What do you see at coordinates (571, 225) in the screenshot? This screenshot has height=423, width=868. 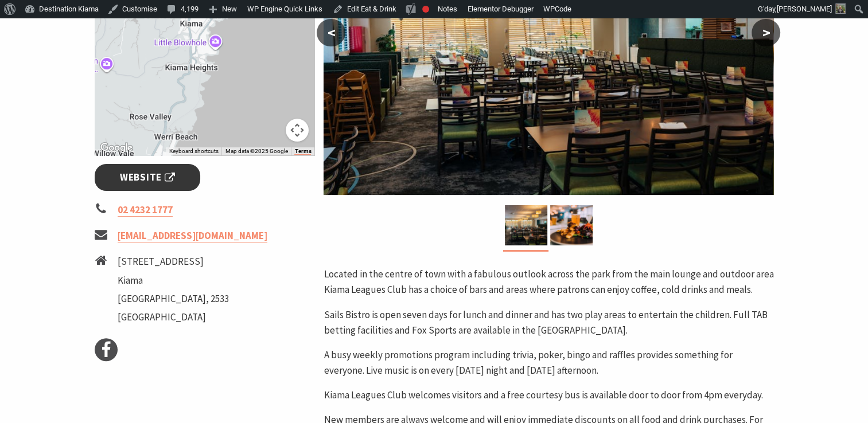 I see `img: Daily Specials Lunch 11.30am and Dinner 5.30pm` at bounding box center [571, 225].